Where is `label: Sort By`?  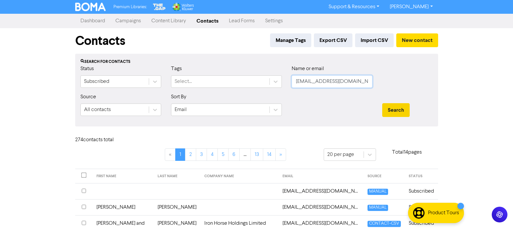 label: Sort By is located at coordinates (179, 97).